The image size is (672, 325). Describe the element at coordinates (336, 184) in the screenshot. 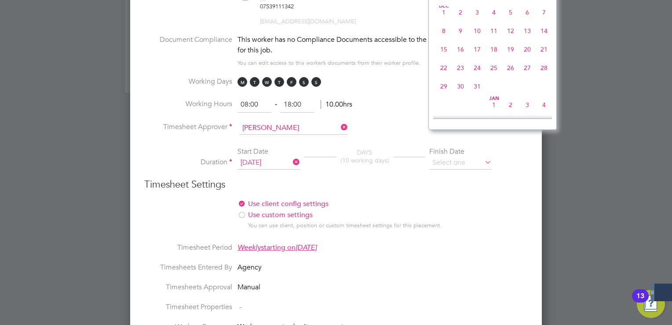

I see `h3: Timesheet Settings` at that location.